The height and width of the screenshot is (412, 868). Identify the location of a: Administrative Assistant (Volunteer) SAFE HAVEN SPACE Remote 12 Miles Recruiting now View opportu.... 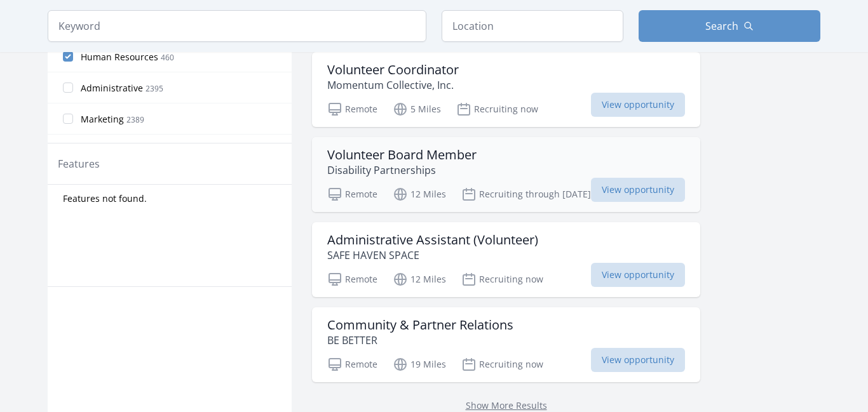
(506, 260).